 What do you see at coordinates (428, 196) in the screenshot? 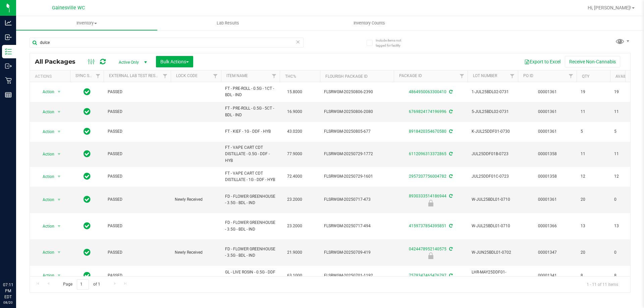
I see `a: 8930333514186944` at bounding box center [428, 196].